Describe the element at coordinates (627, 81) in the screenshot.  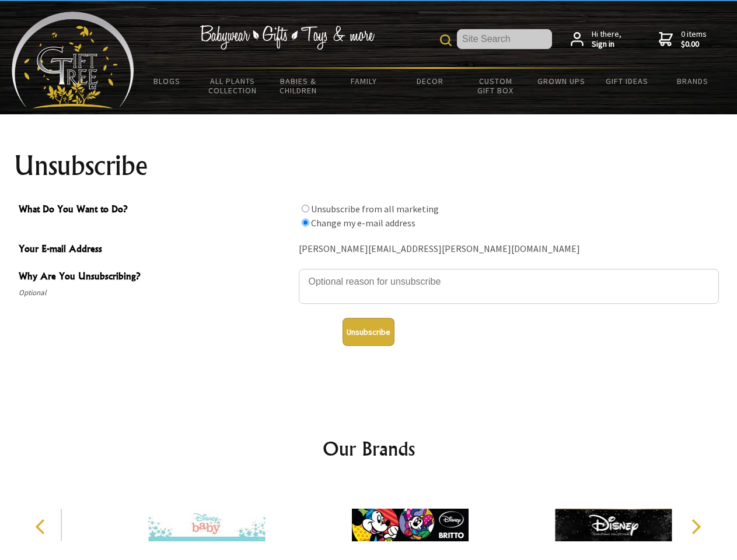
I see `a: Gift Ideas` at that location.